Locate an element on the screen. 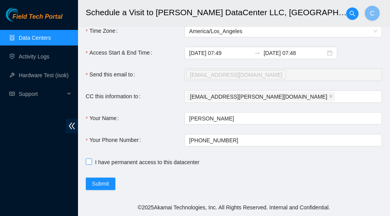  footer: © 2025 Akamai Technologies, Inc. All Rights Reserved. Internal and Confidential. is located at coordinates (234, 208).